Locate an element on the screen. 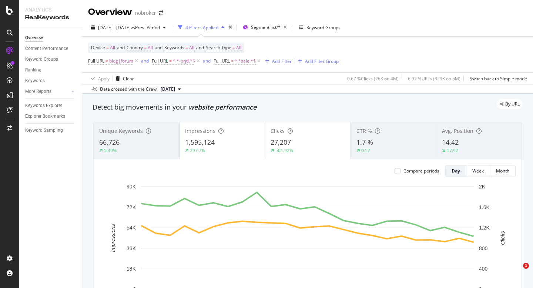 Image resolution: width=533 pixels, height=288 pixels. div: Add Filter Group is located at coordinates (321, 61).